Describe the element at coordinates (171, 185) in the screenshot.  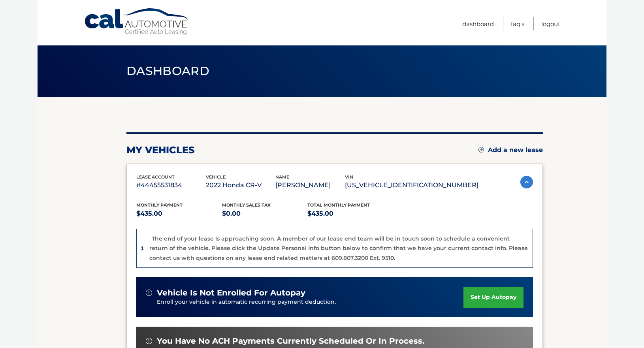
I see `p: #44455531834` at that location.